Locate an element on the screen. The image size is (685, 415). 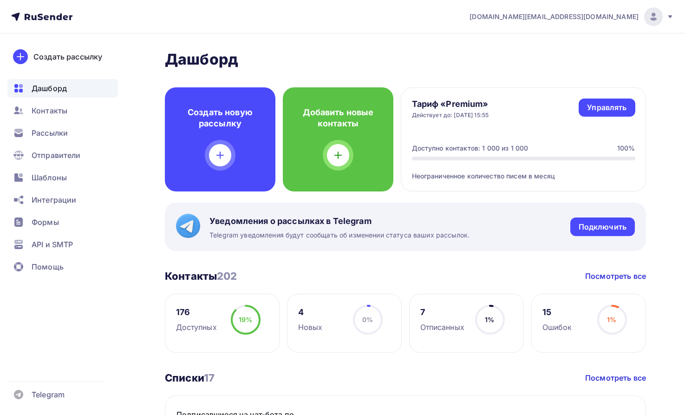
div: Доступных is located at coordinates (197, 327).